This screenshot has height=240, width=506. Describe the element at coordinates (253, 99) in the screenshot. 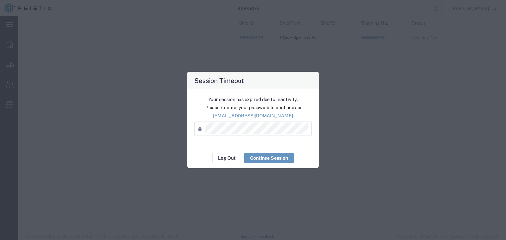

I see `p: Your session has expired due to inactivity.` at that location.